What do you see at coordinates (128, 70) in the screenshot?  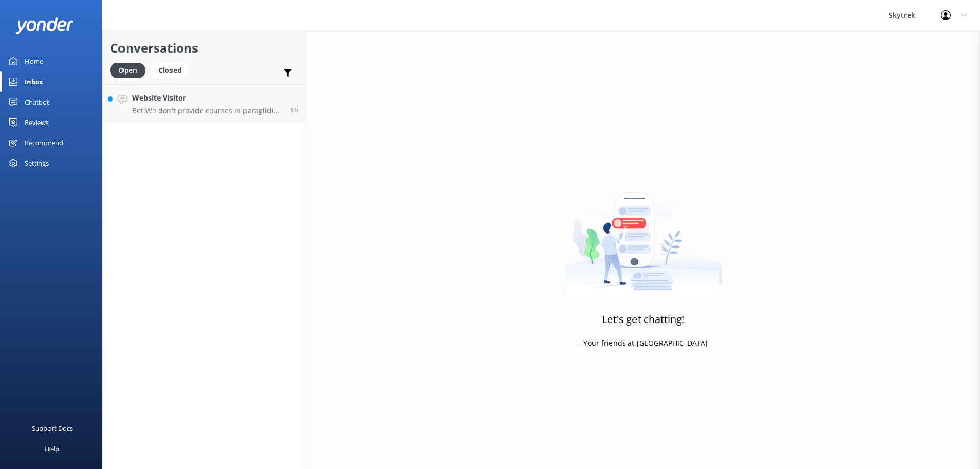 I see `div: Open` at bounding box center [128, 70].